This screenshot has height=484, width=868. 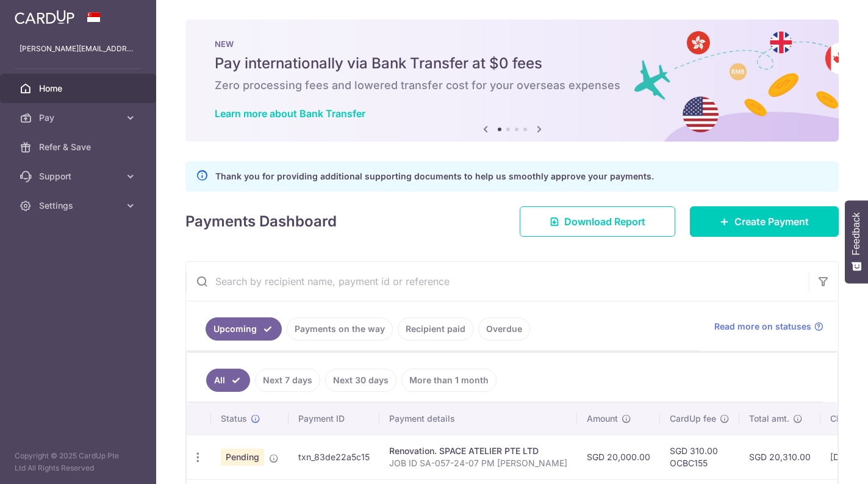 What do you see at coordinates (261, 222) in the screenshot?
I see `h4: Payments Dashboard` at bounding box center [261, 222].